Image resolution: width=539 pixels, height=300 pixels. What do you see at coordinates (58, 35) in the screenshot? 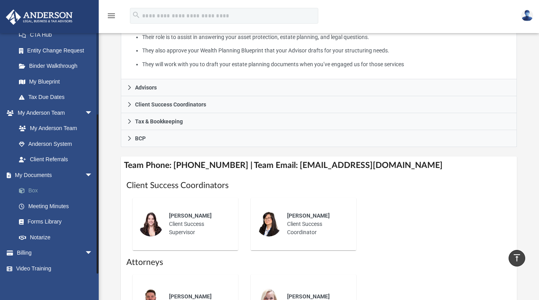
I see `a: CTA Hub` at bounding box center [58, 35].